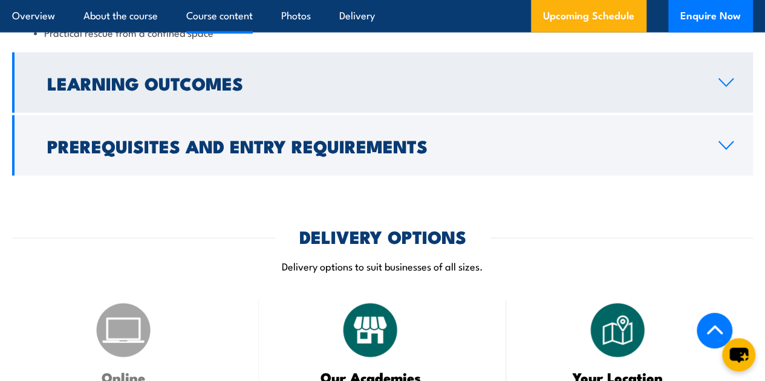 This screenshot has width=765, height=381. Describe the element at coordinates (383, 236) in the screenshot. I see `h2: DELIVERY OPTIONS` at that location.